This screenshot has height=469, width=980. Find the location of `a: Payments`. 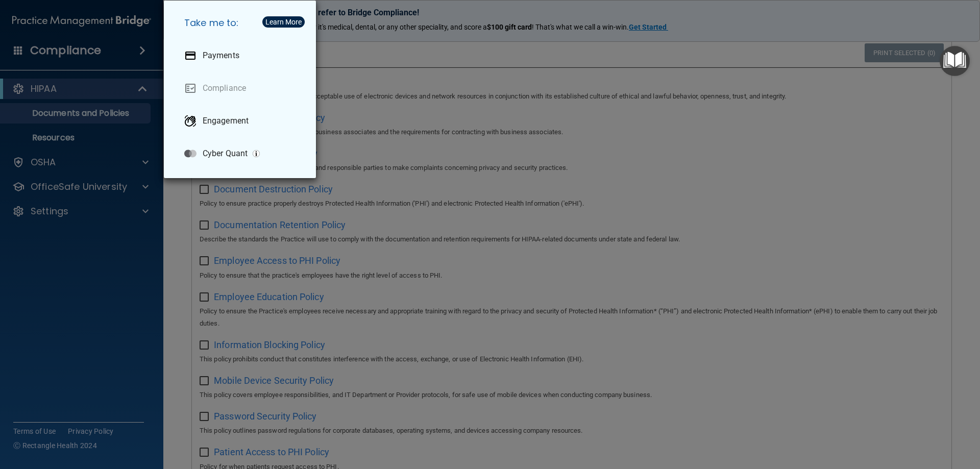

a: Payments is located at coordinates (242, 56).